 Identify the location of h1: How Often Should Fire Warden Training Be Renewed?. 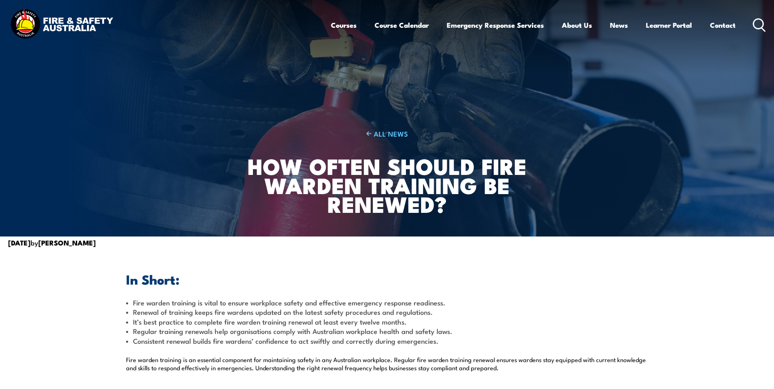
(387, 185).